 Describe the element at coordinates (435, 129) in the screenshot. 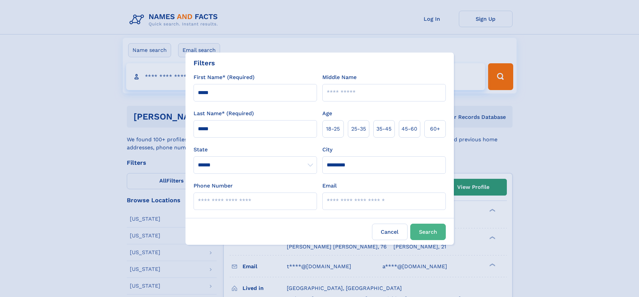

I see `span: 60+` at that location.